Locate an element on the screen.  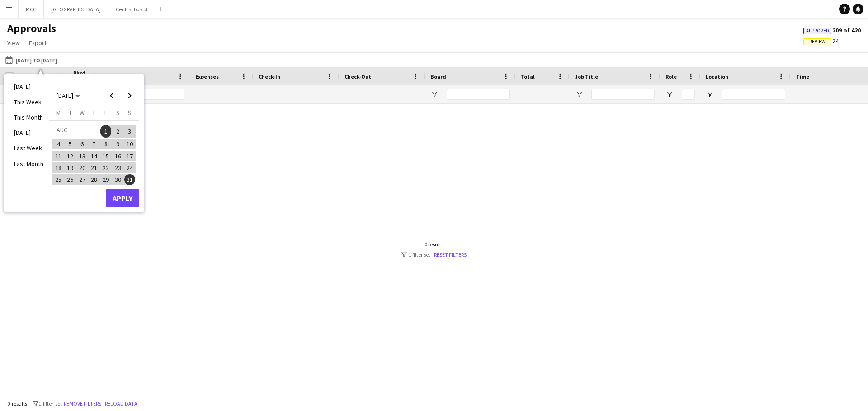
span: 4 is located at coordinates (58, 144).